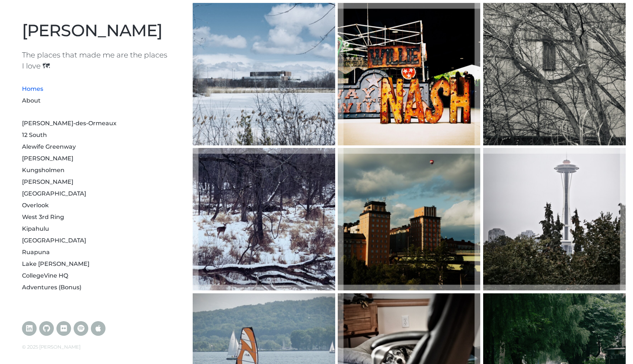 Image resolution: width=633 pixels, height=364 pixels. I want to click on a: Overlook, so click(35, 205).